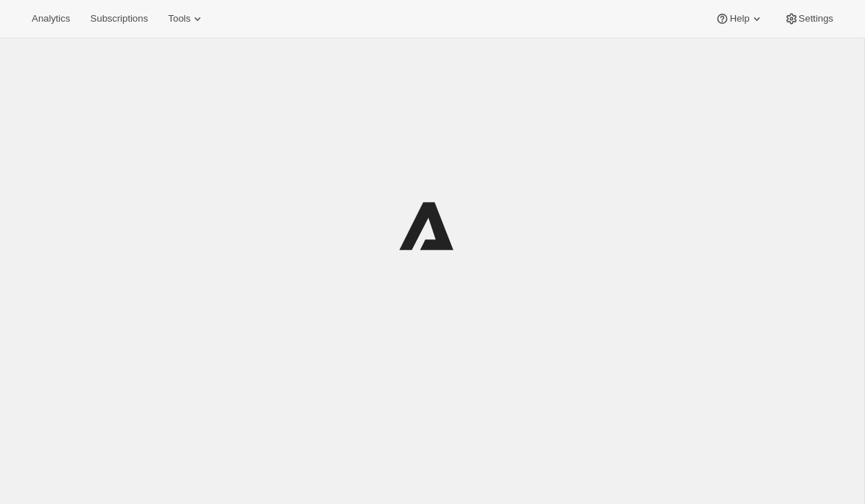 This screenshot has height=504, width=865. What do you see at coordinates (809, 19) in the screenshot?
I see `button: Settings` at bounding box center [809, 19].